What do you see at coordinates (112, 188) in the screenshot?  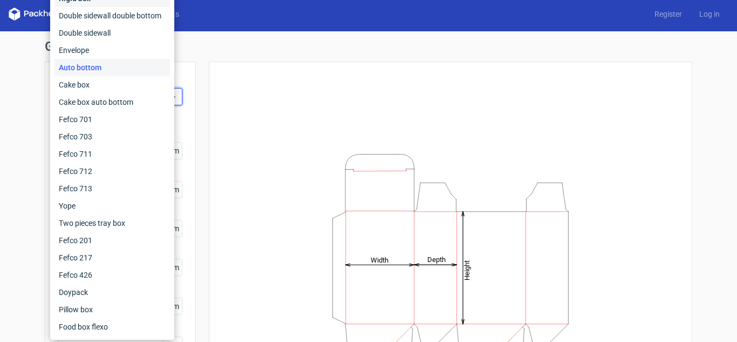 I see `div: Fefco 713` at bounding box center [112, 188].